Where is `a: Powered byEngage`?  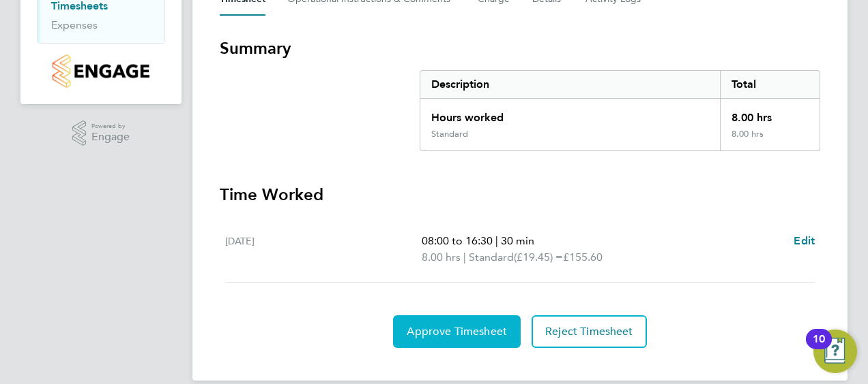
a: Powered byEngage is located at coordinates (101, 134).